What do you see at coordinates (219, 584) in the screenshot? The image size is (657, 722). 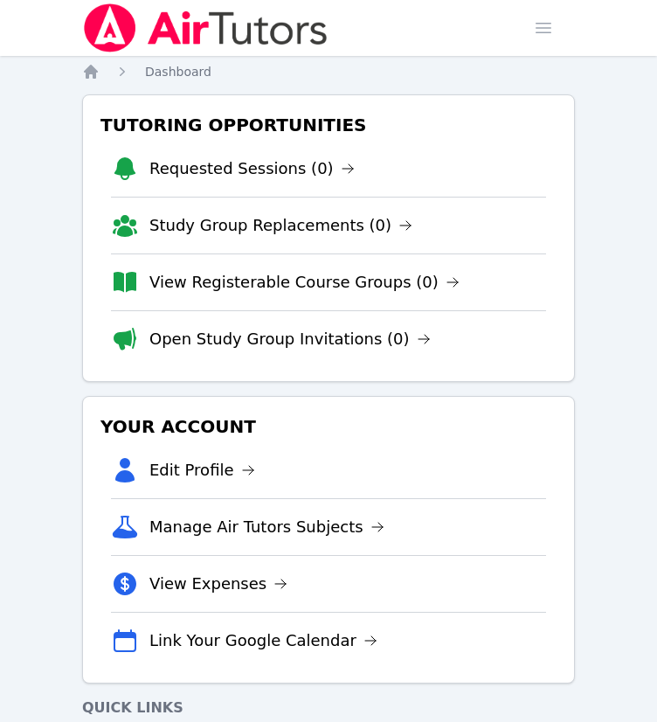 I see `a: View Expenses` at bounding box center [219, 584].